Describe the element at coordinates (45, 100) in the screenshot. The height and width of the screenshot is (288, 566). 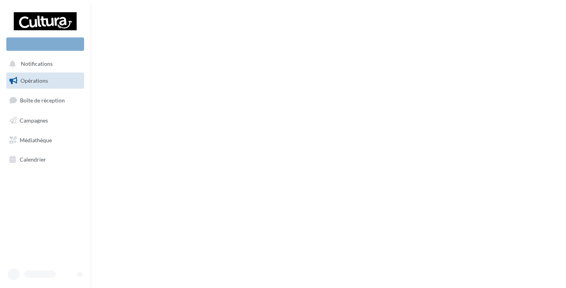
I see `a: Boîte de réception` at that location.